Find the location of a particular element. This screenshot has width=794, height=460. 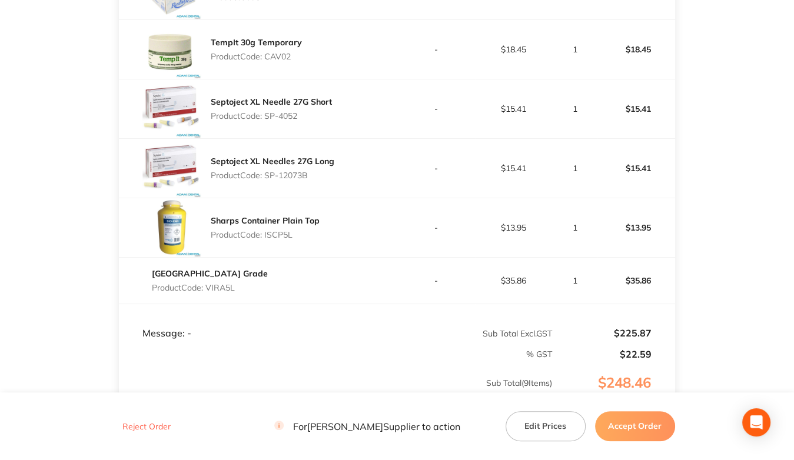

a: Sharps Container Plain Top is located at coordinates (265, 221).